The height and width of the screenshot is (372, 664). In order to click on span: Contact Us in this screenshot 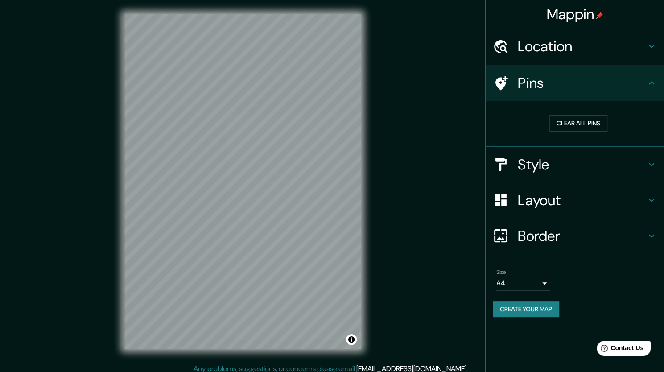, I will do `click(42, 11)`.